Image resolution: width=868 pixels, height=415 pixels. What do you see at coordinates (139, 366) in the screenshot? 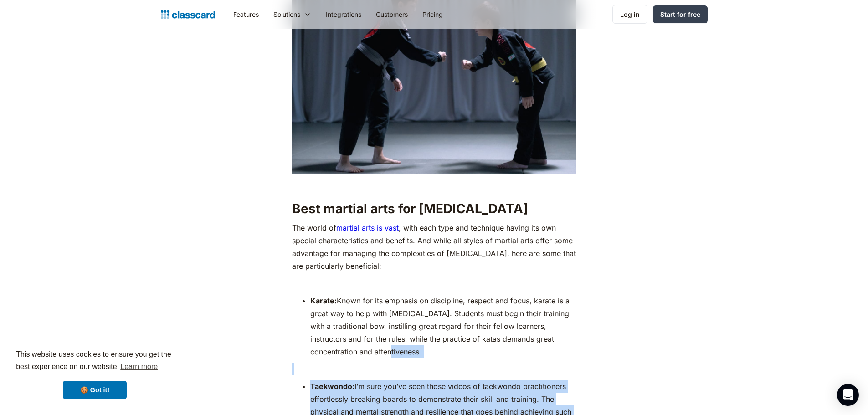
I see `a: learn more about cookies` at bounding box center [139, 366].